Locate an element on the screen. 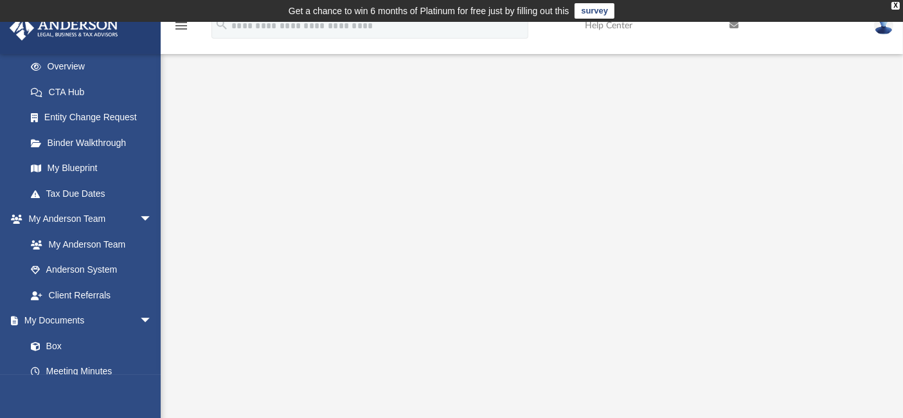  a: Client Referrals is located at coordinates (91, 295).